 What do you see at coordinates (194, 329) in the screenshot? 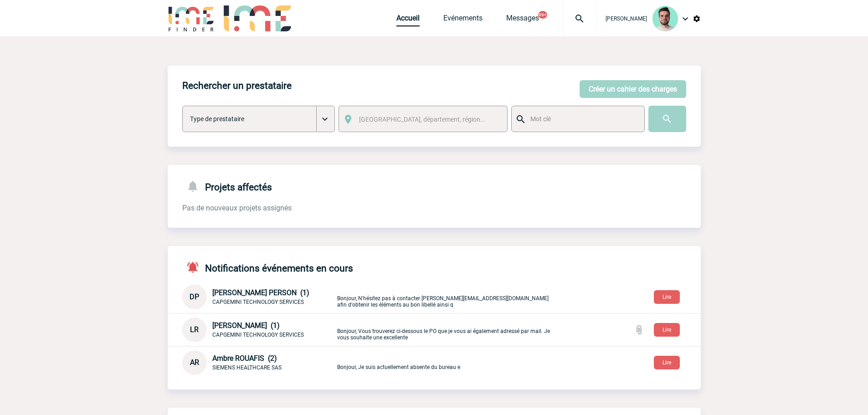
I see `span: LR` at bounding box center [194, 329].